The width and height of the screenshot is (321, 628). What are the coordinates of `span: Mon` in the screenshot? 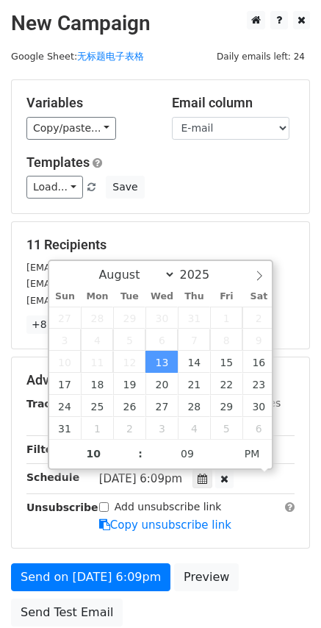 It's located at (97, 296).